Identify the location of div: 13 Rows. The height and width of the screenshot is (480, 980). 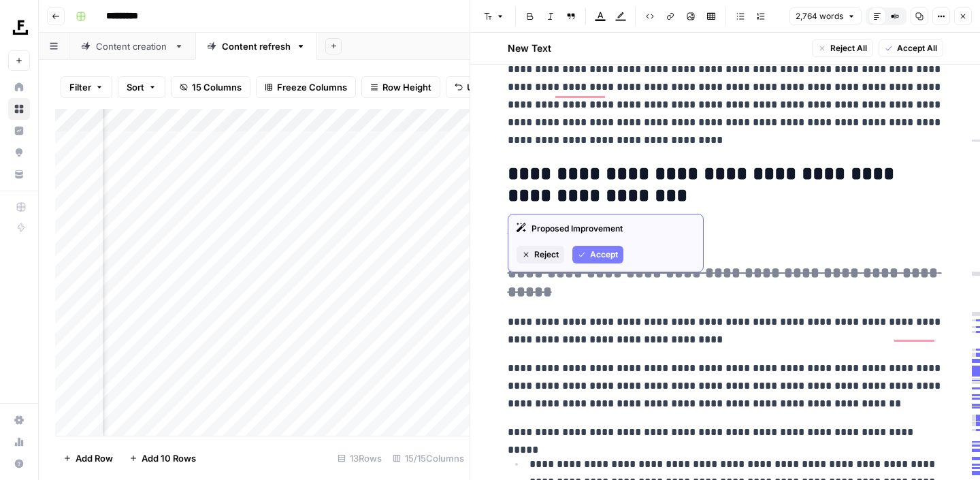
(360, 458).